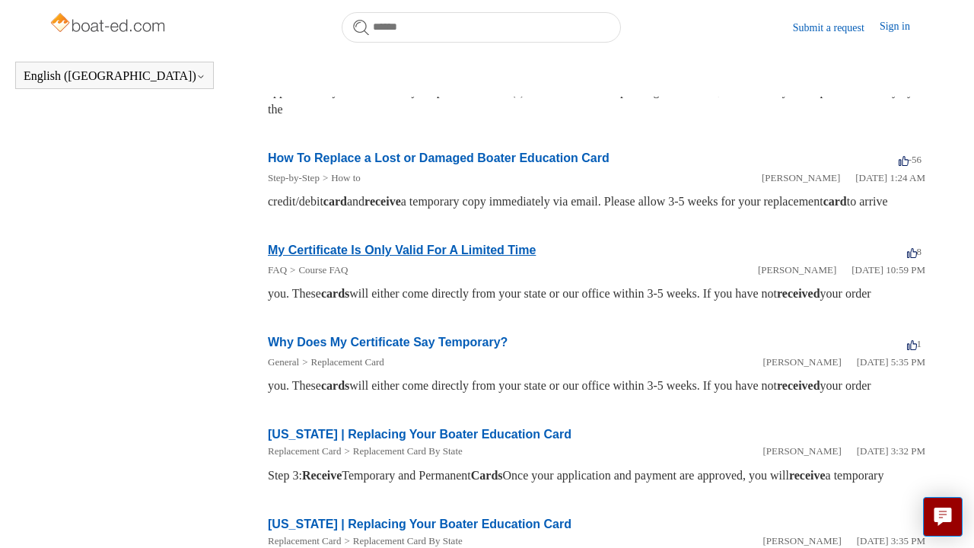 Image resolution: width=974 pixels, height=548 pixels. Describe the element at coordinates (322, 475) in the screenshot. I see `em: Receive` at that location.